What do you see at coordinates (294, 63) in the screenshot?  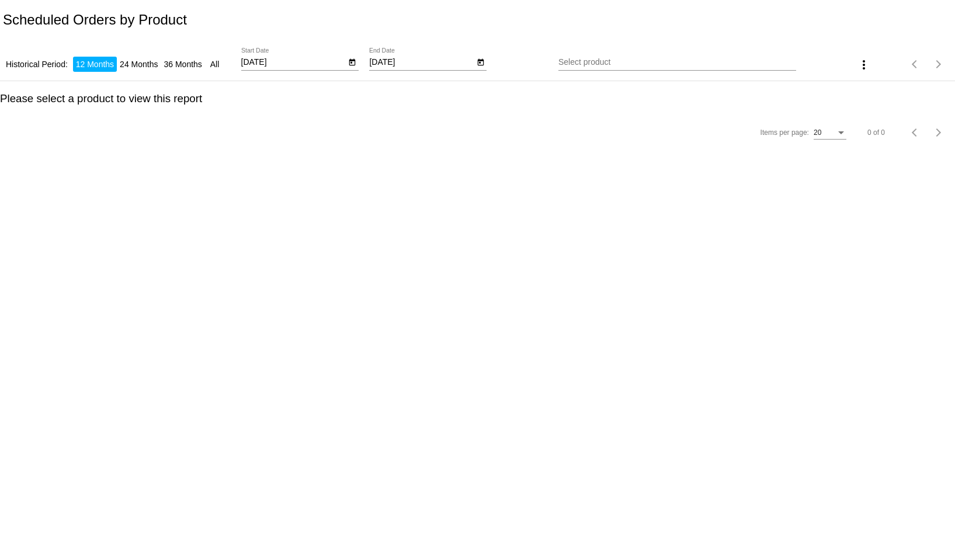 I see `input: Start Date` at bounding box center [294, 63].